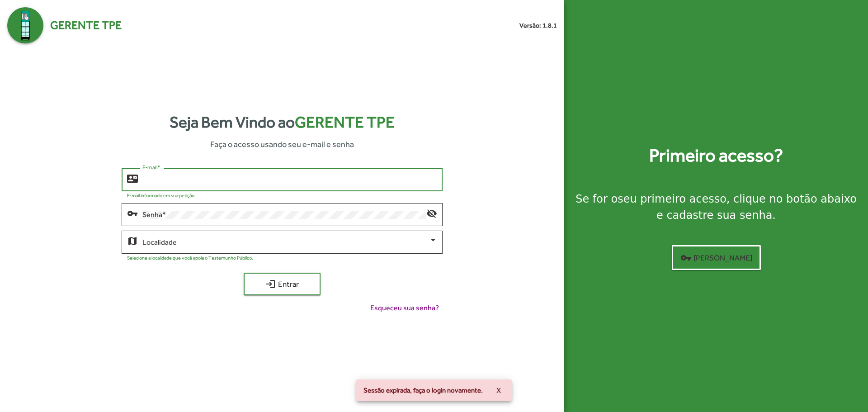 The width and height of the screenshot is (868, 412). What do you see at coordinates (672, 199) in the screenshot?
I see `strong: seu primeiro acesso` at bounding box center [672, 199].